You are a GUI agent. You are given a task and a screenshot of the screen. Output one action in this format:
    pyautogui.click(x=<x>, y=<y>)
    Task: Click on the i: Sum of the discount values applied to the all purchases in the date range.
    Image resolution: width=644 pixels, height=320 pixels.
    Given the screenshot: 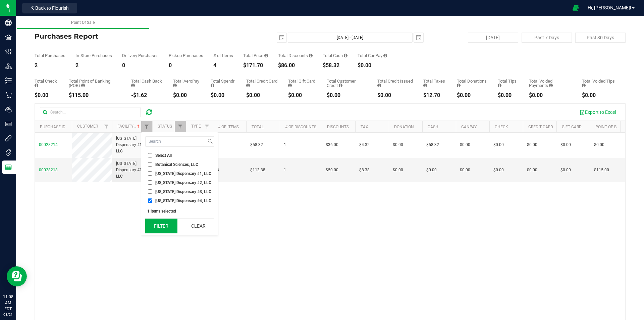 What is the action you would take?
    pyautogui.click(x=311, y=55)
    